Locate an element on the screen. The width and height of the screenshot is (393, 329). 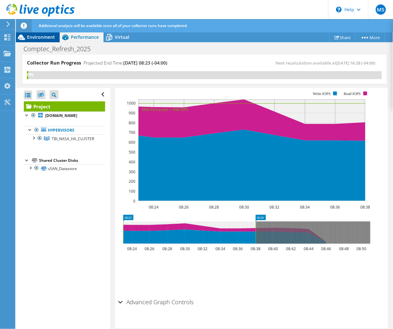
a: Share is located at coordinates (342, 37).